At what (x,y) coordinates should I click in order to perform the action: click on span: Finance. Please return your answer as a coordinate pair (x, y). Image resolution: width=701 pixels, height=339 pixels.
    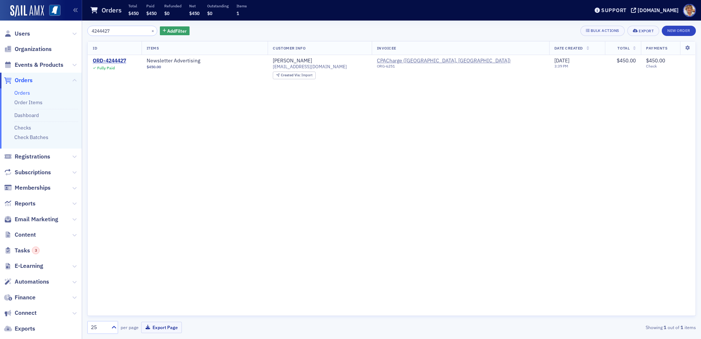
    Looking at the image, I should click on (25, 297).